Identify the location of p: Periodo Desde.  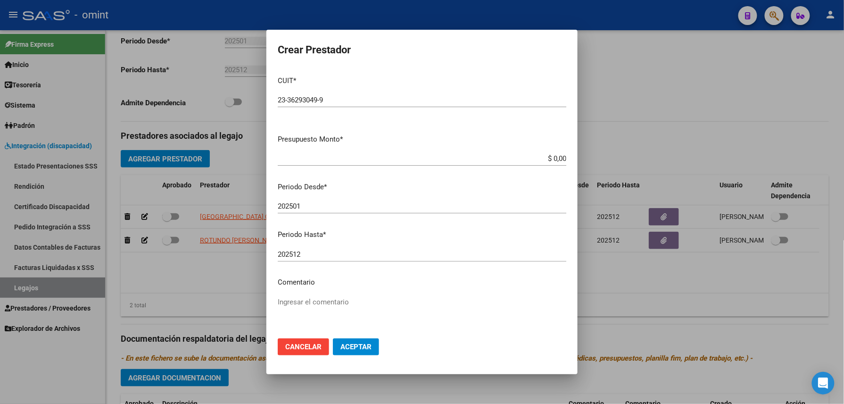
(422, 187).